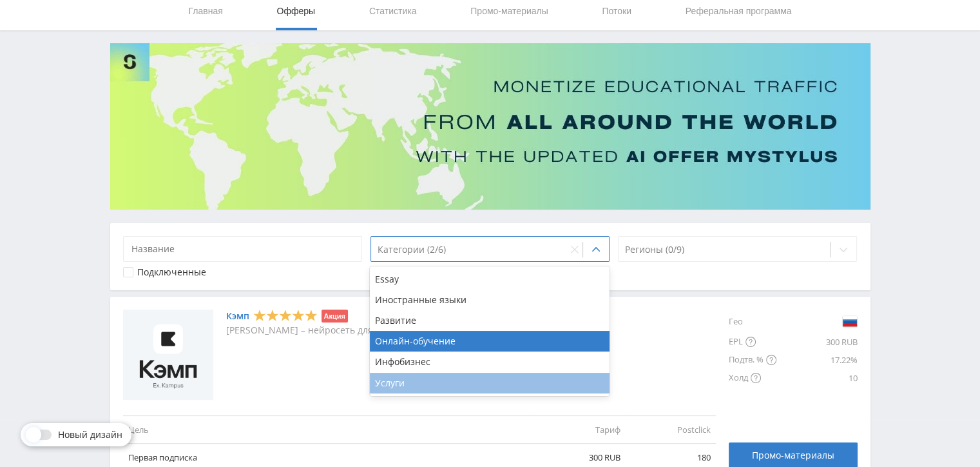 The width and height of the screenshot is (980, 467). What do you see at coordinates (752, 377) in the screenshot?
I see `div: Холд` at bounding box center [752, 377].